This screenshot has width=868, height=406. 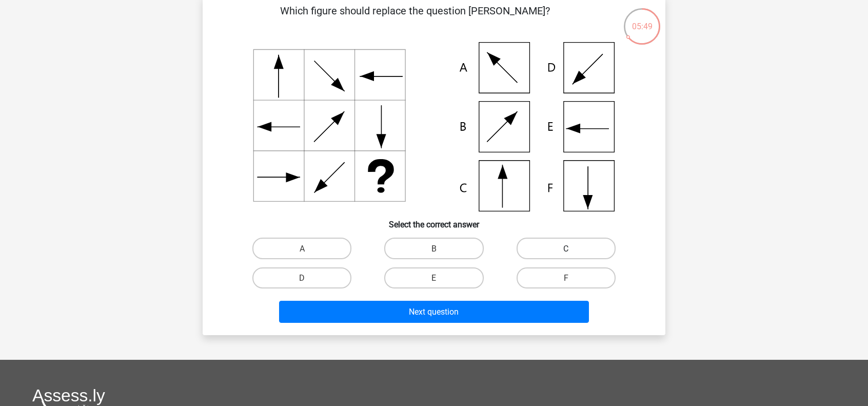 I want to click on font: B, so click(x=434, y=248).